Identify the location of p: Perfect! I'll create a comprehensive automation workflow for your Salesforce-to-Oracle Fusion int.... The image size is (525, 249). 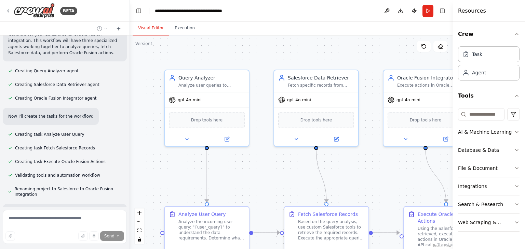
(65, 41).